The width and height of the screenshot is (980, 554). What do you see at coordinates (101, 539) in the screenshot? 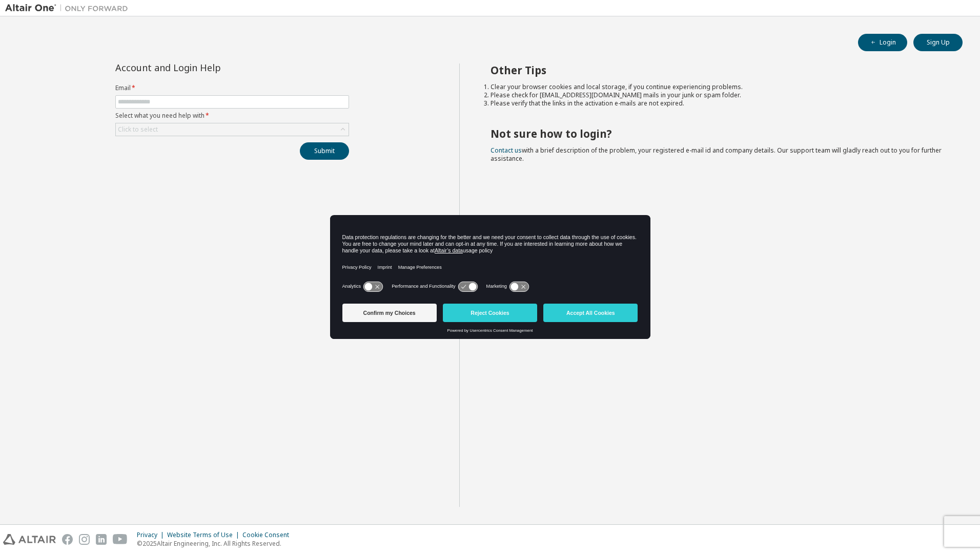
I see `img: linkedin.svg` at bounding box center [101, 539].